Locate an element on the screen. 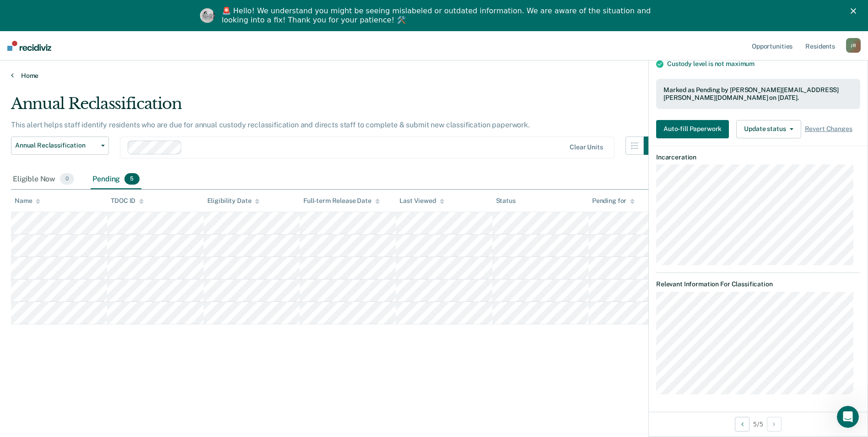 The width and height of the screenshot is (868, 437). div: Annual Reclassification is located at coordinates (336, 108).